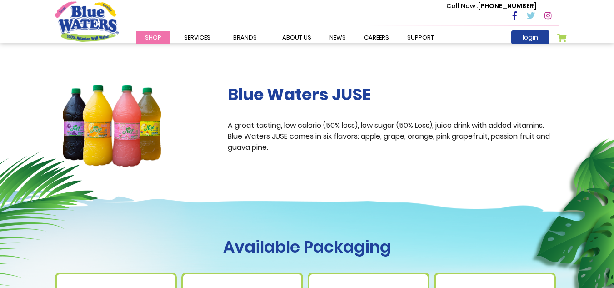  I want to click on a: login, so click(530, 37).